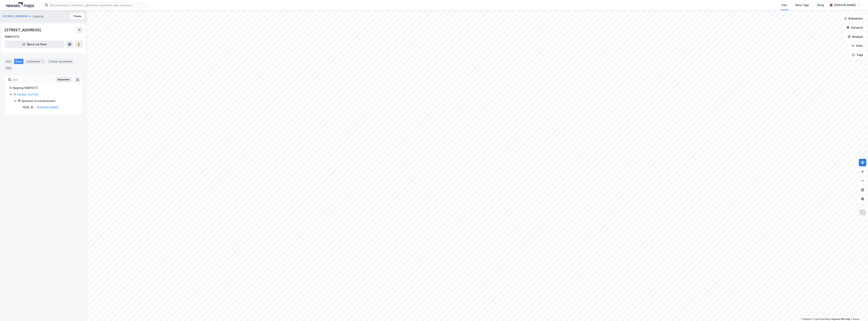  Describe the element at coordinates (12, 37) in the screenshot. I see `div: 188811272` at that location.